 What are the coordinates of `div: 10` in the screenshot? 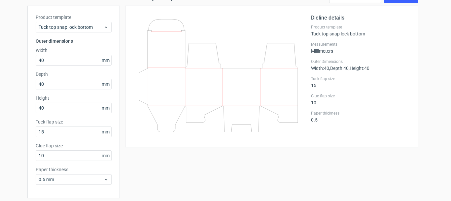 It's located at (361, 99).